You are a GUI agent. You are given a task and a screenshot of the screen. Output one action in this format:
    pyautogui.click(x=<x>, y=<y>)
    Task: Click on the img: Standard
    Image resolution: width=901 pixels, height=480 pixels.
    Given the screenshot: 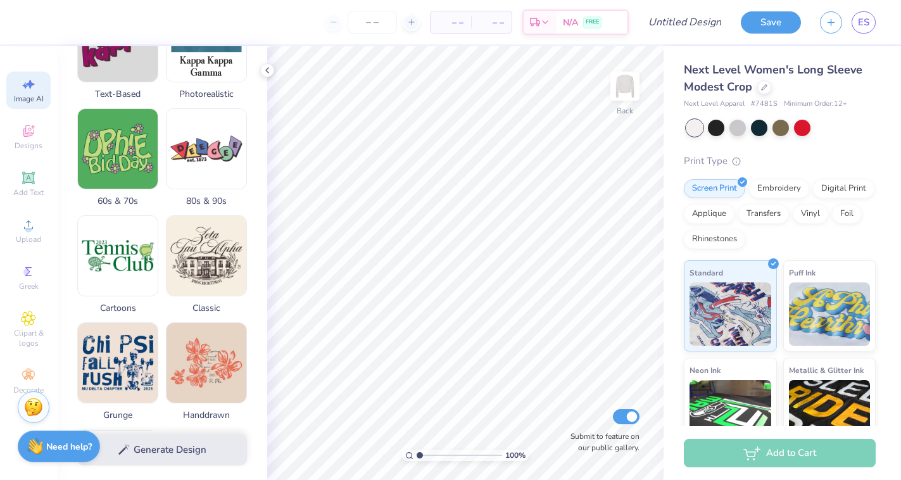 What is the action you would take?
    pyautogui.click(x=730, y=314)
    